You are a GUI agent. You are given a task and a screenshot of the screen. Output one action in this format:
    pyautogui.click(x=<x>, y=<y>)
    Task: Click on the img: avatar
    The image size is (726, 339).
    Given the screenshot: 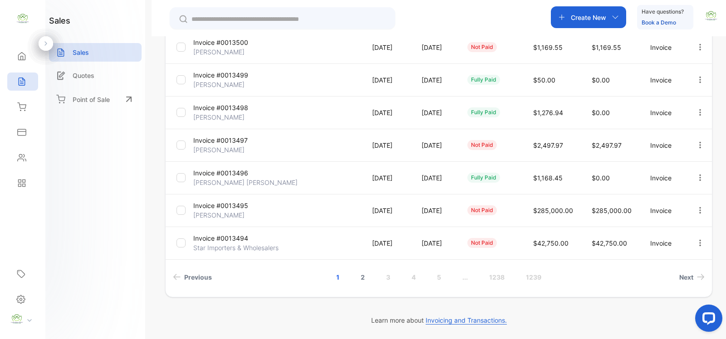 What is the action you would take?
    pyautogui.click(x=711, y=16)
    